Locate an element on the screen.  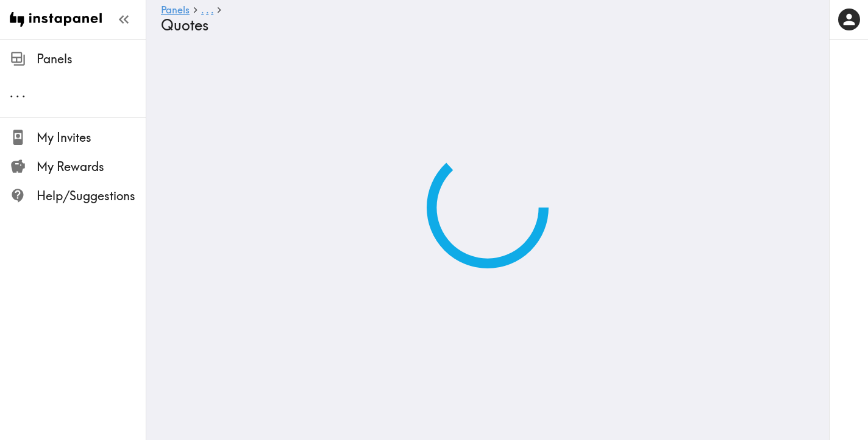
span: Help/Suggestions is located at coordinates (91, 197).